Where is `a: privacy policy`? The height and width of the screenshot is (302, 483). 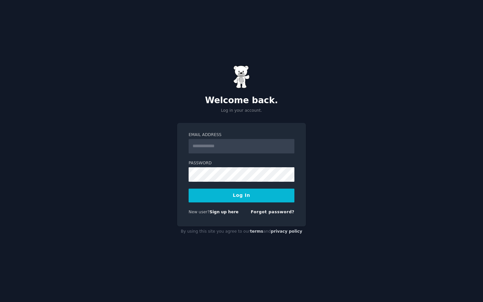 a: privacy policy is located at coordinates (286, 231).